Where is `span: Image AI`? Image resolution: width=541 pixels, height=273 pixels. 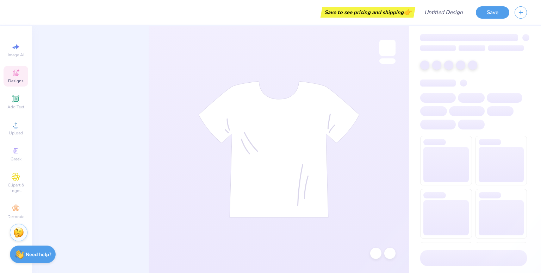 span: Image AI is located at coordinates (16, 55).